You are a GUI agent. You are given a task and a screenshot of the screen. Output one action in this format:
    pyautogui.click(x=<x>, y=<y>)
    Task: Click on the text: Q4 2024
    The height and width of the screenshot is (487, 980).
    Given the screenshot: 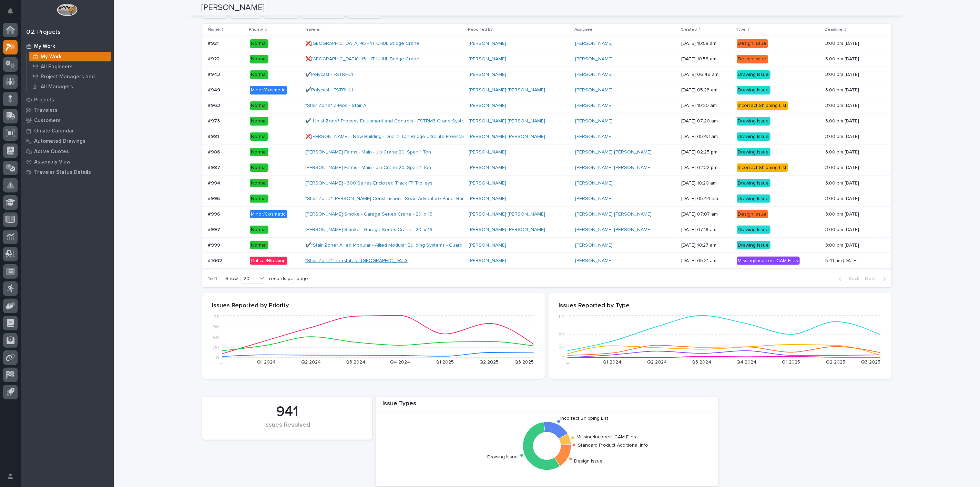 What is the action you would take?
    pyautogui.click(x=400, y=362)
    